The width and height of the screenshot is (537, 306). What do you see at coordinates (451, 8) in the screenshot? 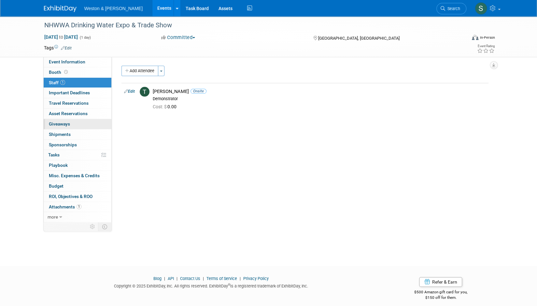
I see `a: Search` at bounding box center [451, 8].